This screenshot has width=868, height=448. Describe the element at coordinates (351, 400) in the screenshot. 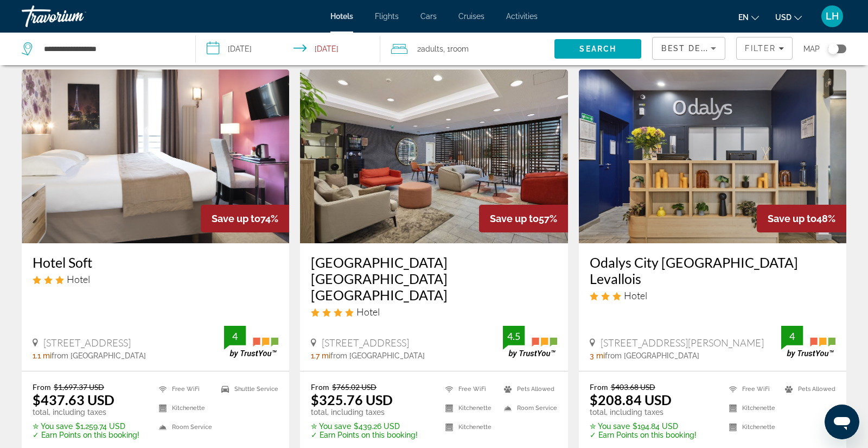

I see `ins: $325.76 USD` at that location.